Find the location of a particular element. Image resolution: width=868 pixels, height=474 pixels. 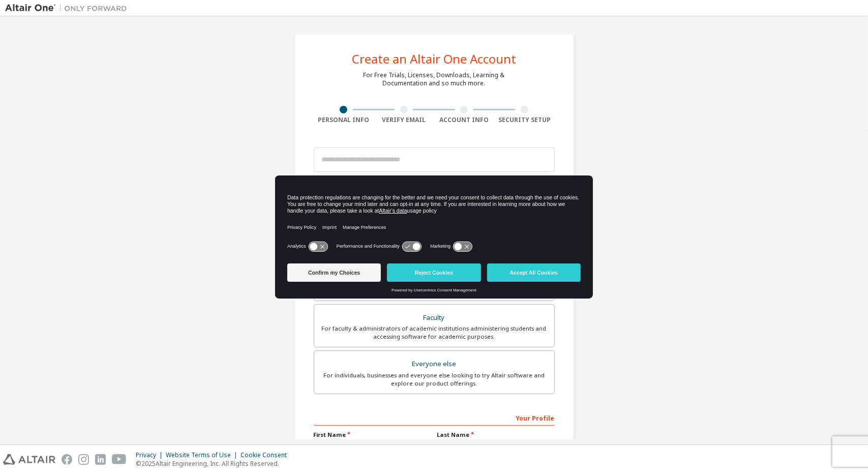

div: Verify Email is located at coordinates (404, 120).